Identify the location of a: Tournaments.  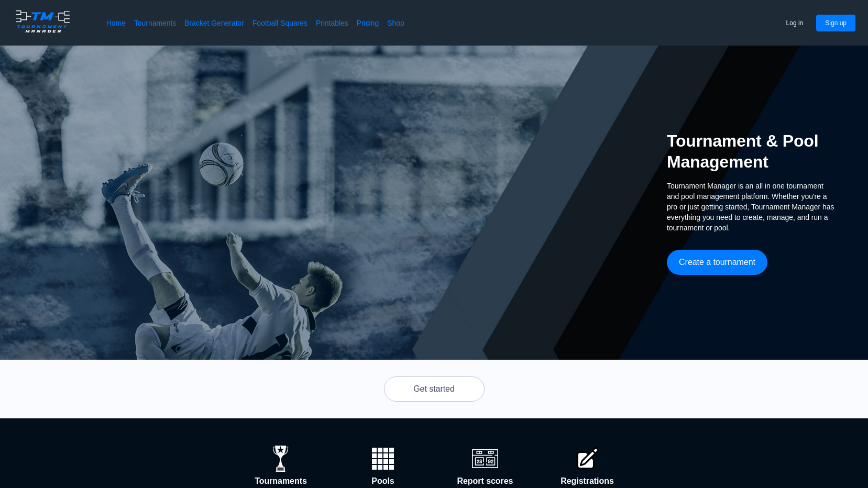
(155, 23).